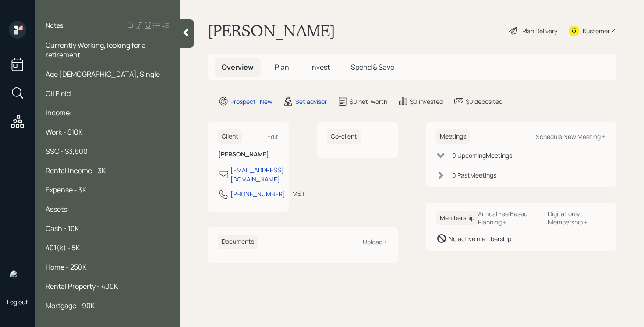 The height and width of the screenshot is (327, 644). What do you see at coordinates (273, 136) in the screenshot?
I see `div: Edit` at bounding box center [273, 136].